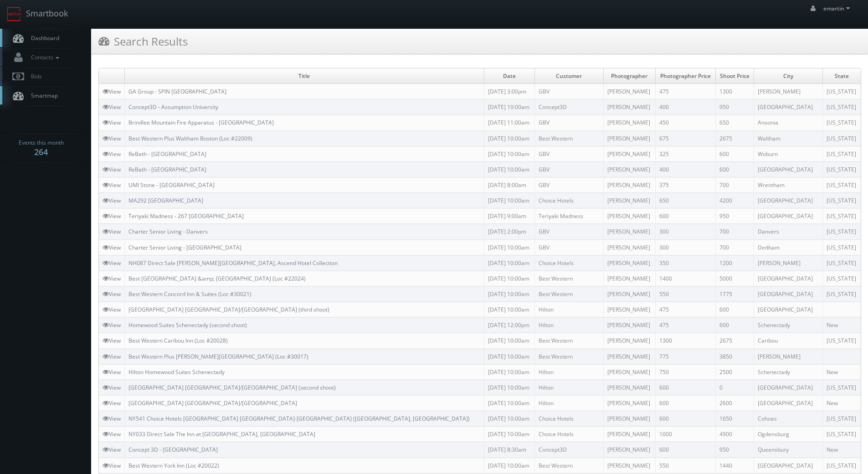 Image resolution: width=868 pixels, height=474 pixels. I want to click on td: 2500, so click(734, 372).